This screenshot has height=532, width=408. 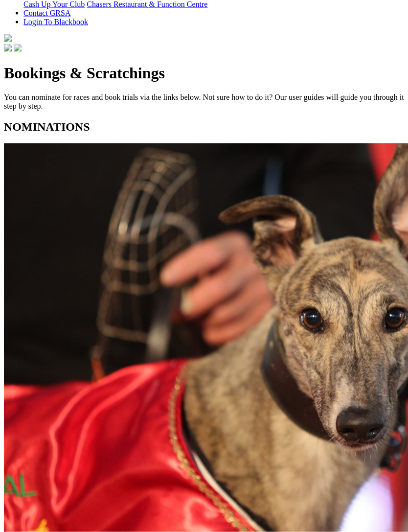 What do you see at coordinates (204, 127) in the screenshot?
I see `h2: NOMINATIONS` at bounding box center [204, 127].